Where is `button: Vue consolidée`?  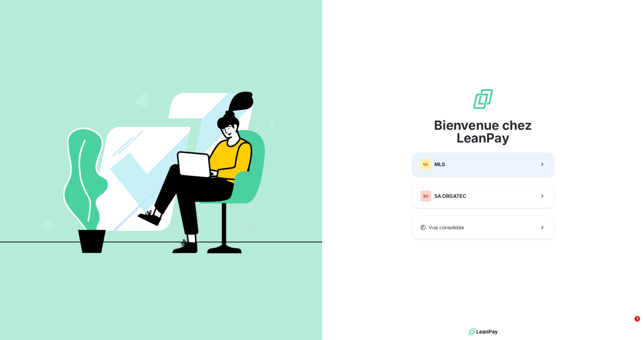 button: Vue consolidée is located at coordinates (483, 228).